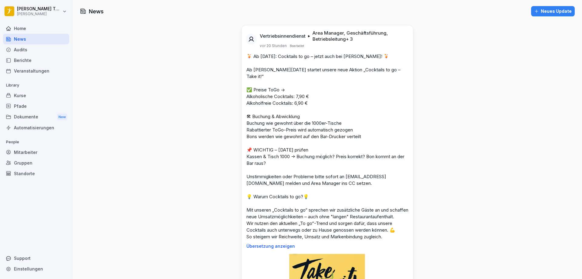 The image size is (582, 279). What do you see at coordinates (96, 11) in the screenshot?
I see `h1: News` at bounding box center [96, 11].